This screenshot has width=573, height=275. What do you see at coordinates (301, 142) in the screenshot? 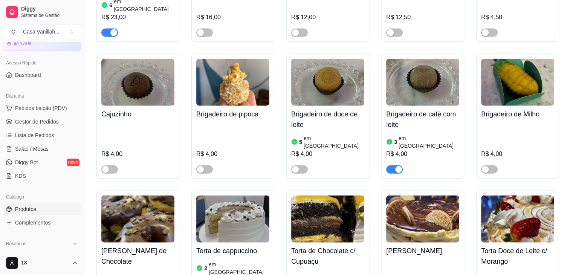
I see `article: 5` at bounding box center [301, 142].